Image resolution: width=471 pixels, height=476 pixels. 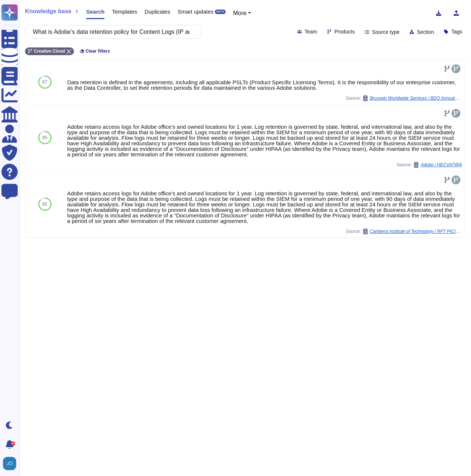 What do you see at coordinates (311, 32) in the screenshot?
I see `span: Team` at bounding box center [311, 32].